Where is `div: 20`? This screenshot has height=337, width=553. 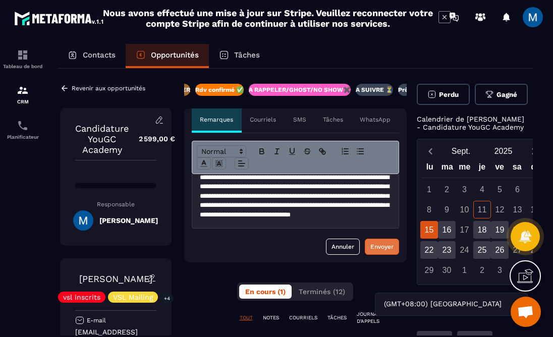 div: 20 is located at coordinates (517, 230).